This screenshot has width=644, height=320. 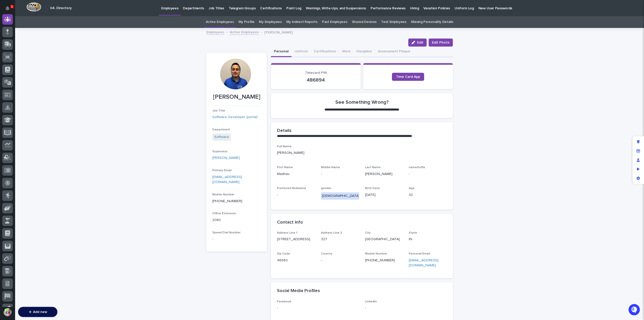 What do you see at coordinates (34, 7) in the screenshot?
I see `img: Workspace Logo` at bounding box center [34, 7].